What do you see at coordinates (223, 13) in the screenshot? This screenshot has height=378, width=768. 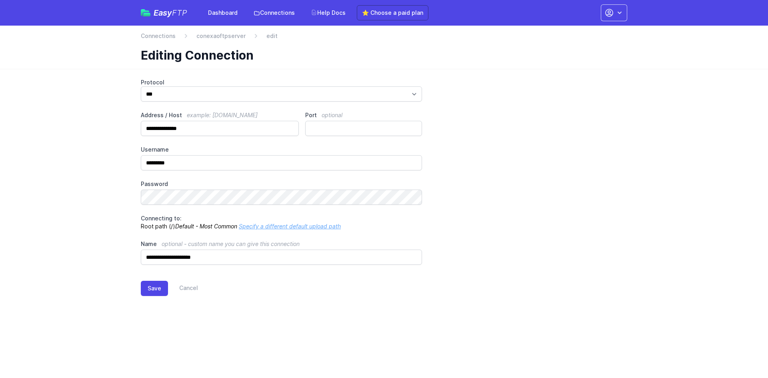 I see `a: Dashboard` at bounding box center [223, 13].